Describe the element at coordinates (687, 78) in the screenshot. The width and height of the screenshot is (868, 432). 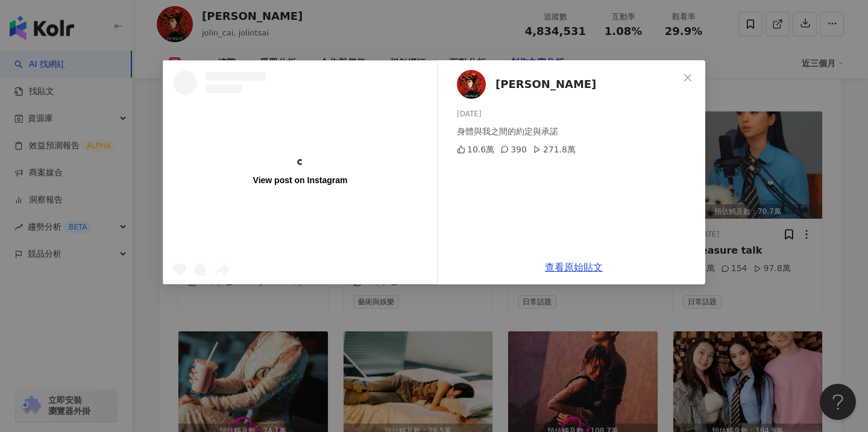
I see `button: Close` at that location.